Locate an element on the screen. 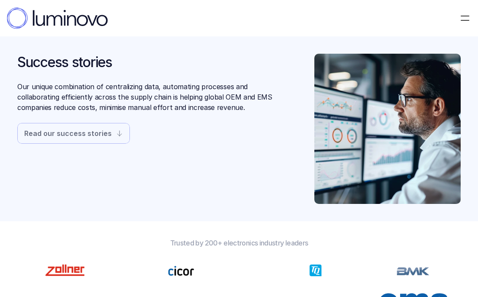 The image size is (478, 297). p: Read our success stories is located at coordinates (68, 133).